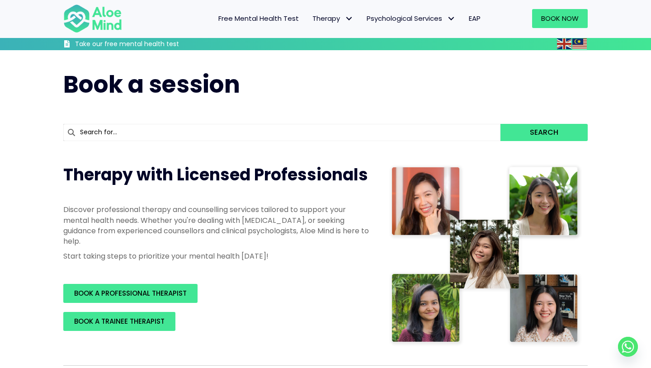  What do you see at coordinates (485, 255) in the screenshot?
I see `img: Therapist collage` at bounding box center [485, 255].